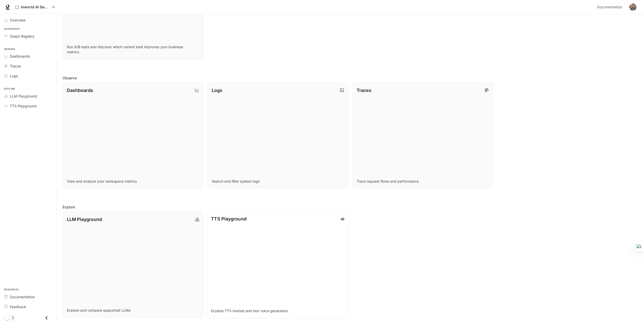 The width and height of the screenshot is (644, 323). I want to click on p: Logs, so click(217, 90).